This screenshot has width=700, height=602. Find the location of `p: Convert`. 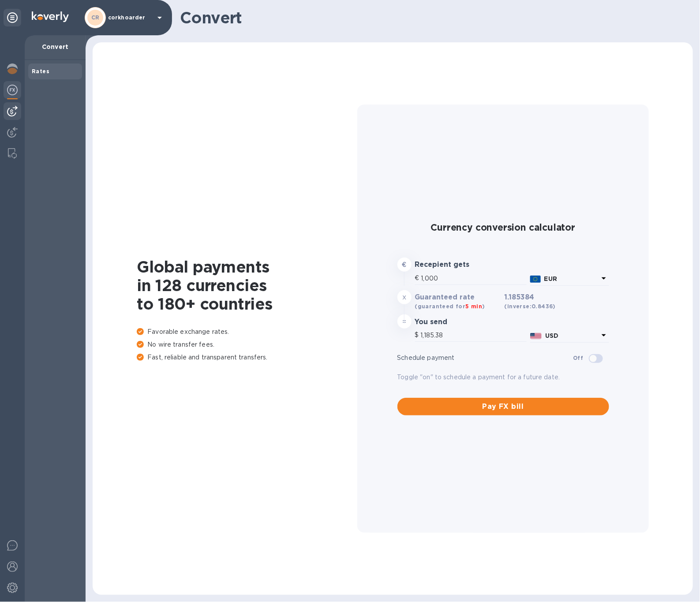

p: Convert is located at coordinates (55, 47).